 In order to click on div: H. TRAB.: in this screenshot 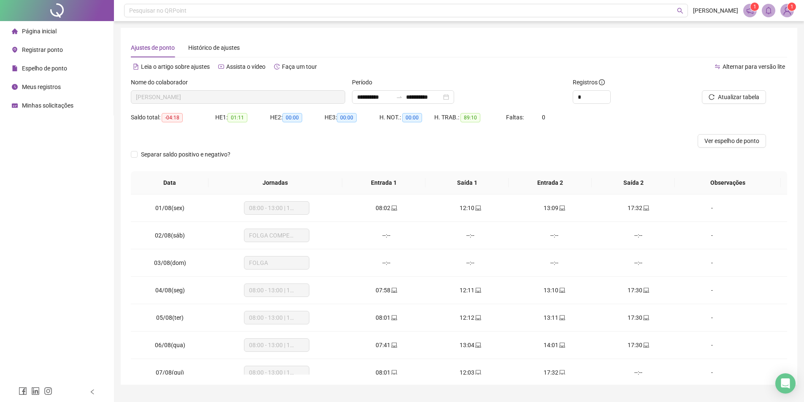, I will do `click(470, 117)`.